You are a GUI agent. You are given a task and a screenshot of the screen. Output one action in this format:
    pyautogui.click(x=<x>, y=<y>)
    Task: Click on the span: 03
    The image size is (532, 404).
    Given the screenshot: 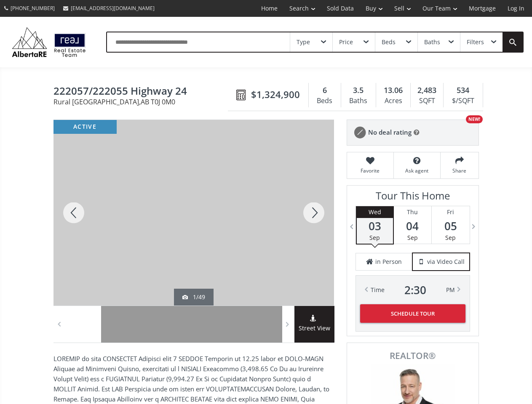 What is the action you would take?
    pyautogui.click(x=375, y=226)
    